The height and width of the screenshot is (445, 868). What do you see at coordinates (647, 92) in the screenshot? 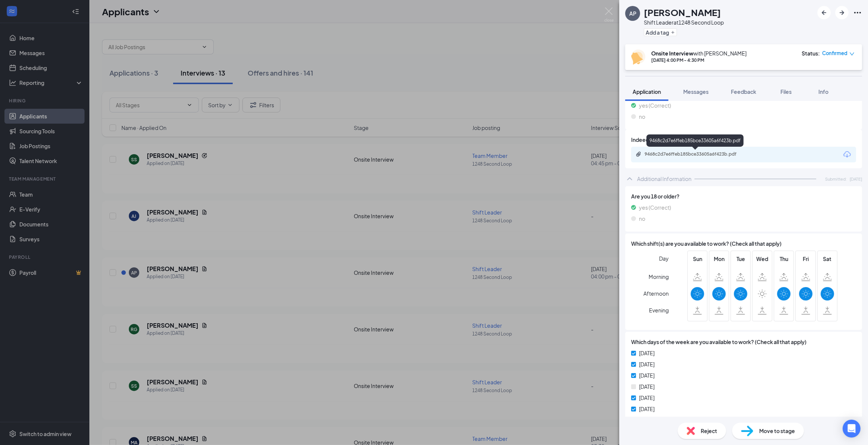
I see `span: Application` at bounding box center [647, 92].